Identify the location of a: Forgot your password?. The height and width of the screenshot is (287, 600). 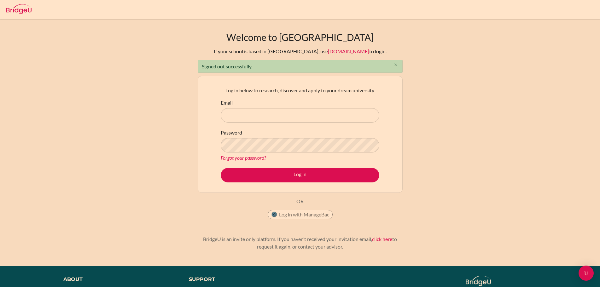
(243, 158).